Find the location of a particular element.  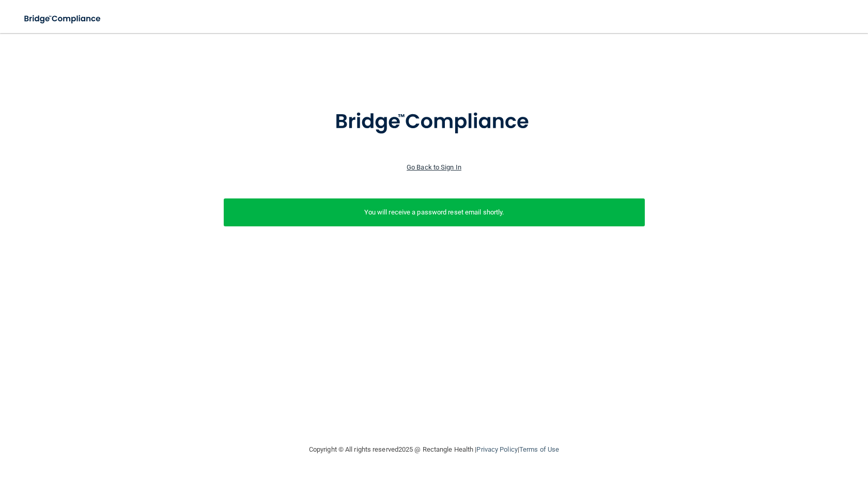

a: Go Back to Sign In is located at coordinates (434, 167).